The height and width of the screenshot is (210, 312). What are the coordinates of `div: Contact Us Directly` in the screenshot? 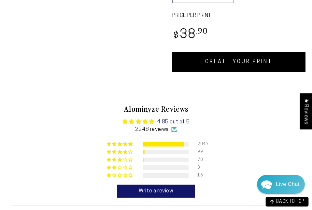 It's located at (287, 184).